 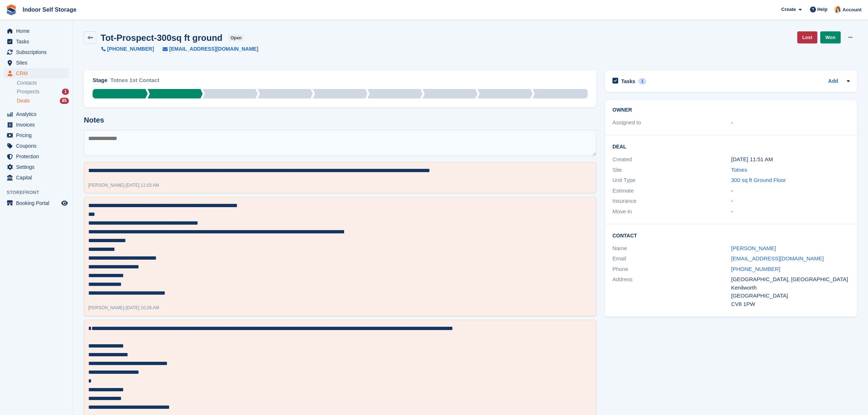 I want to click on span: Booking Portal, so click(x=38, y=203).